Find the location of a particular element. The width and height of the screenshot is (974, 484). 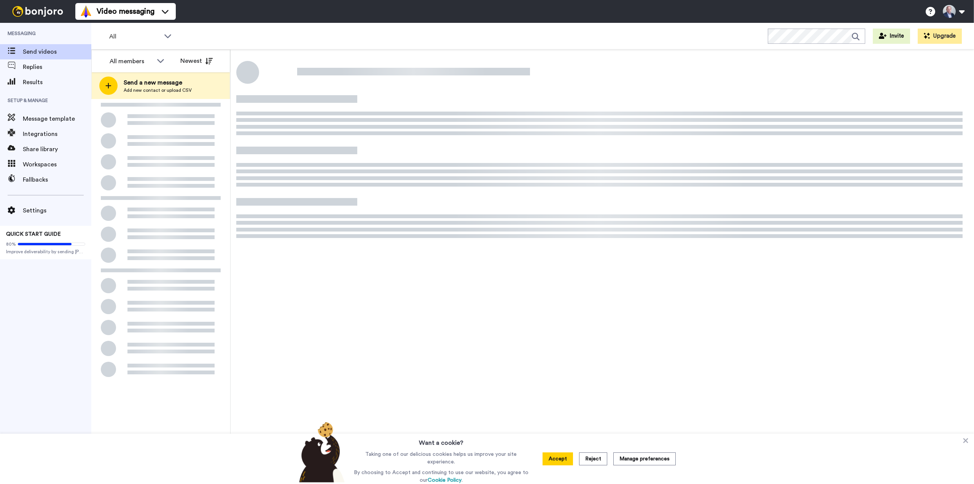

button: Manage preferences is located at coordinates (645, 458).